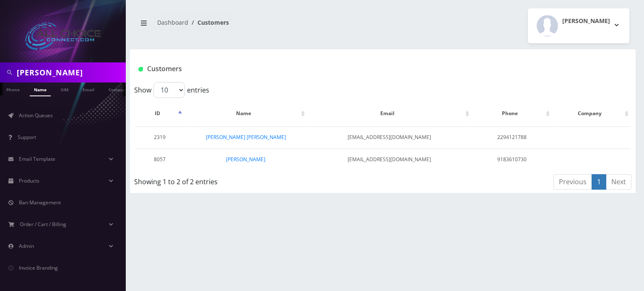 The height and width of the screenshot is (291, 644). What do you see at coordinates (63, 36) in the screenshot?
I see `img: All Choice Connect` at bounding box center [63, 36].